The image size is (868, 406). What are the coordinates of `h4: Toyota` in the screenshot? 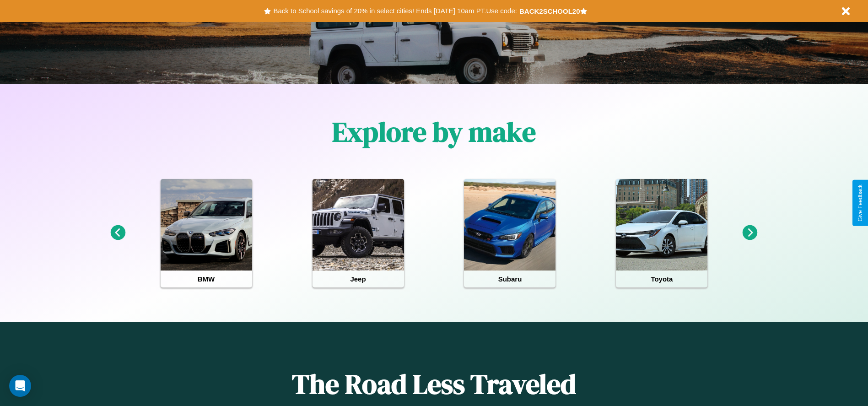 It's located at (662, 279).